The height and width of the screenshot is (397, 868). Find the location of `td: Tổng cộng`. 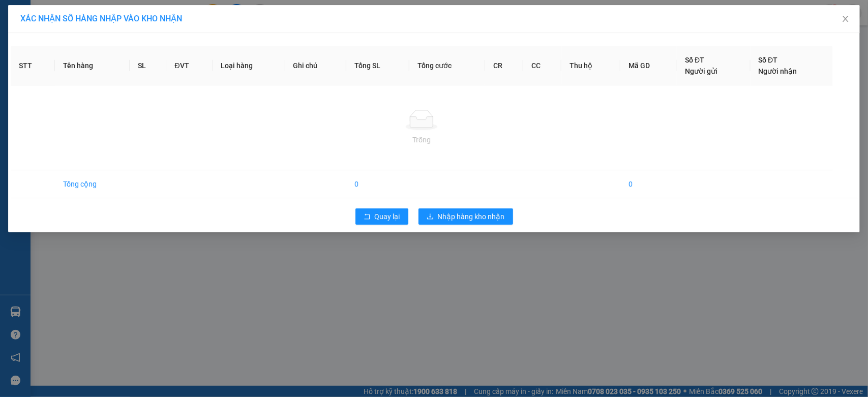

td: Tổng cộng is located at coordinates (92, 184).